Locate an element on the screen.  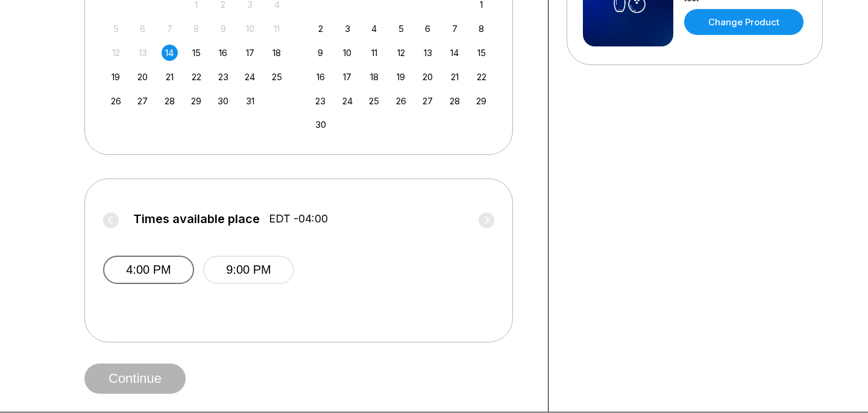
div: Choose Friday, November 28th, 2025 is located at coordinates (454, 101).